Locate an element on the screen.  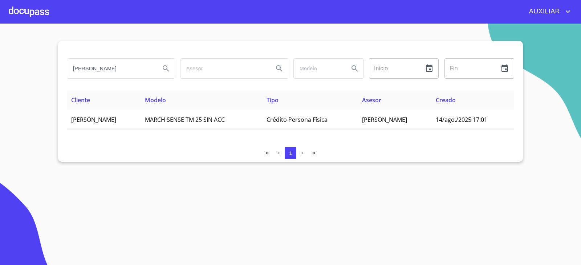
button: account of current user is located at coordinates (548, 12).